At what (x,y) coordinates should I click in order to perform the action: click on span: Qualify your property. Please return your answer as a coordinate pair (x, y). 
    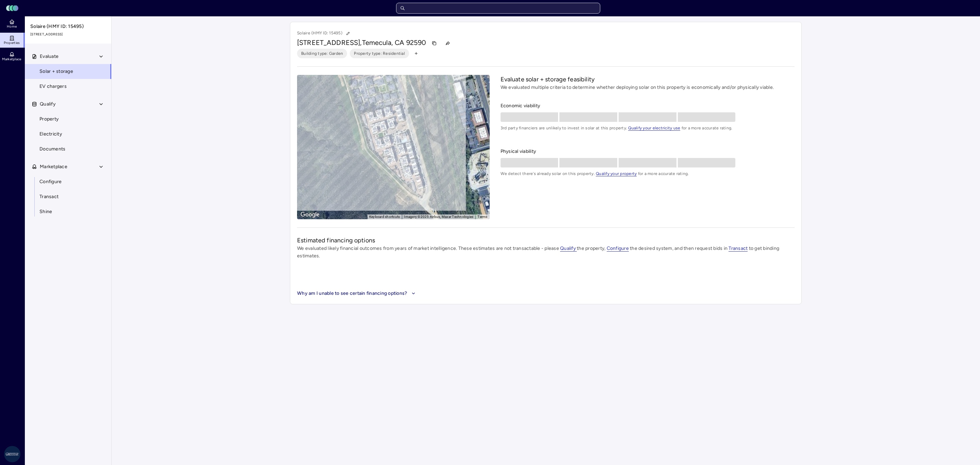
    Looking at the image, I should click on (616, 173).